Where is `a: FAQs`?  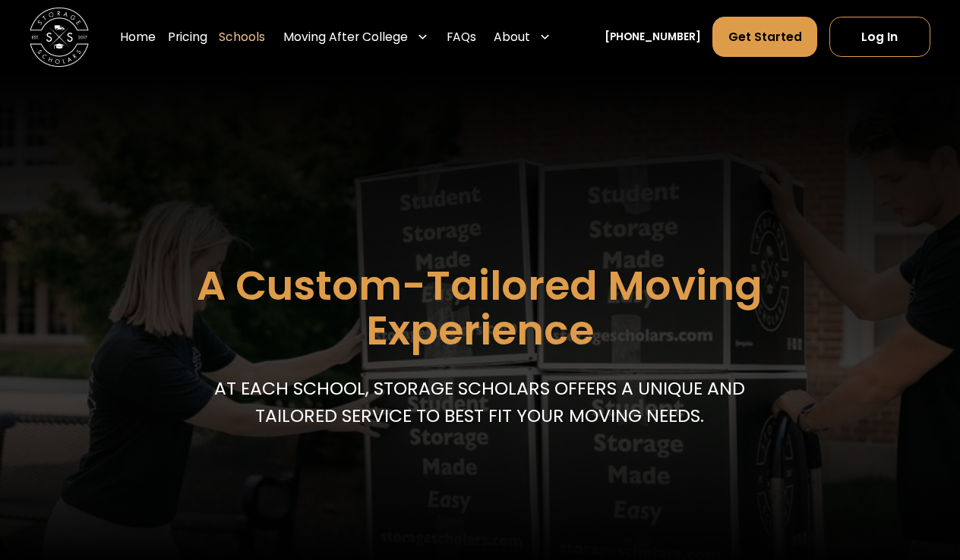
a: FAQs is located at coordinates (461, 38).